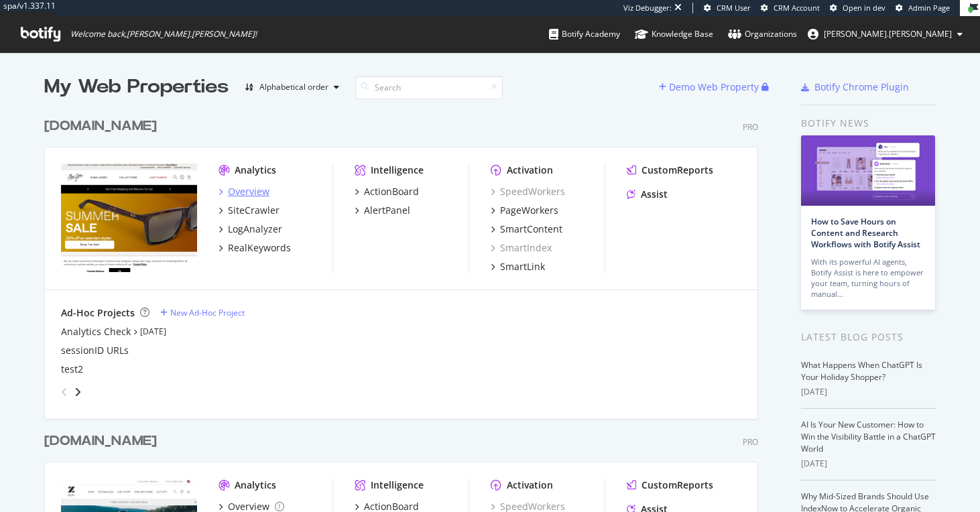 Image resolution: width=980 pixels, height=512 pixels. I want to click on a: CRM User, so click(727, 8).